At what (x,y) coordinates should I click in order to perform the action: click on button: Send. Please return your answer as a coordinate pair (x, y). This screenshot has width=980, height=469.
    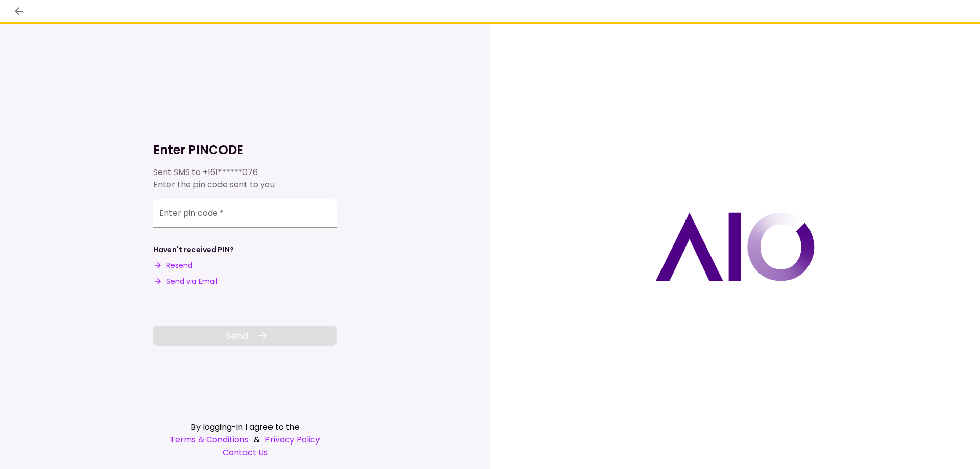
    Looking at the image, I should click on (245, 336).